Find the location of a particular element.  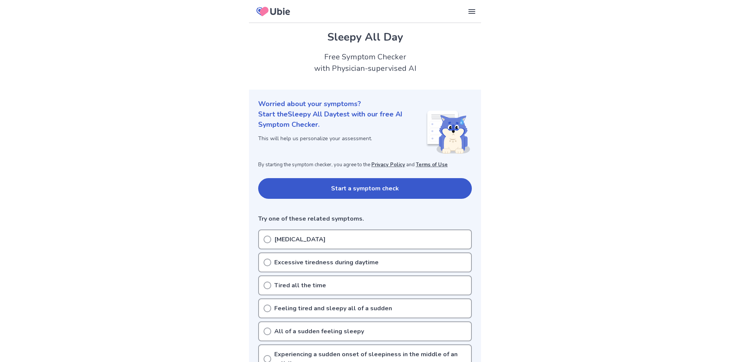

p: Feeling tired and sleepy all of a sudden is located at coordinates (333, 309).